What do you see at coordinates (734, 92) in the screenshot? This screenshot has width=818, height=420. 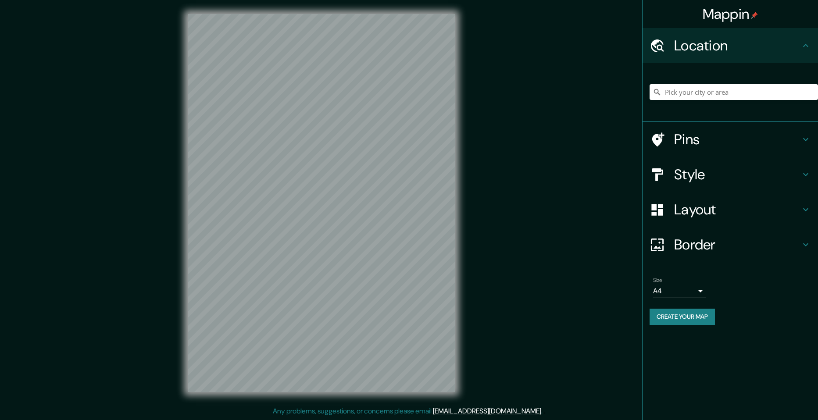 I see `input: Pick your city or area` at bounding box center [734, 92].